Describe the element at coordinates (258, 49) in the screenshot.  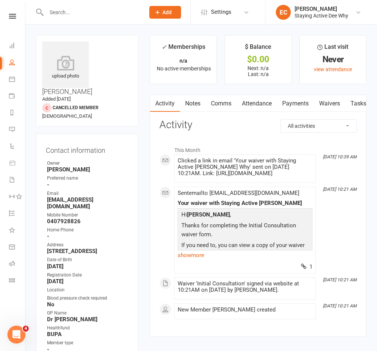
I see `div: $ Balance` at that location.